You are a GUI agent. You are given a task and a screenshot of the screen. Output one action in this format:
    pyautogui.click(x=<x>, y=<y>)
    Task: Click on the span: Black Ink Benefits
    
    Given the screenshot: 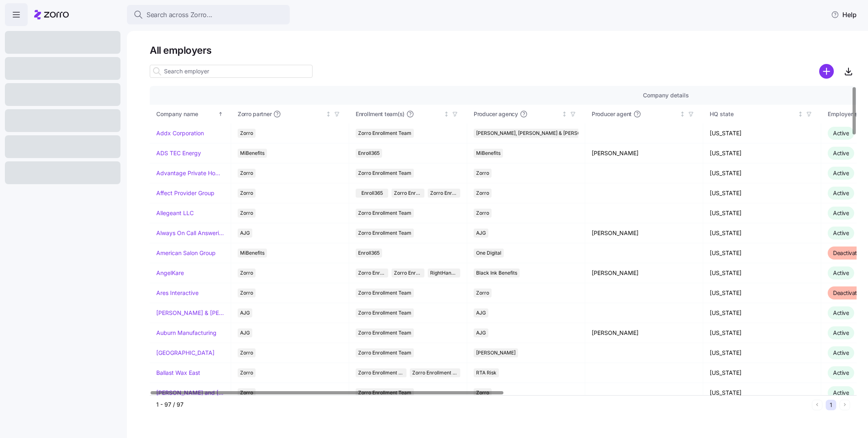 What is the action you would take?
    pyautogui.click(x=496, y=273)
    